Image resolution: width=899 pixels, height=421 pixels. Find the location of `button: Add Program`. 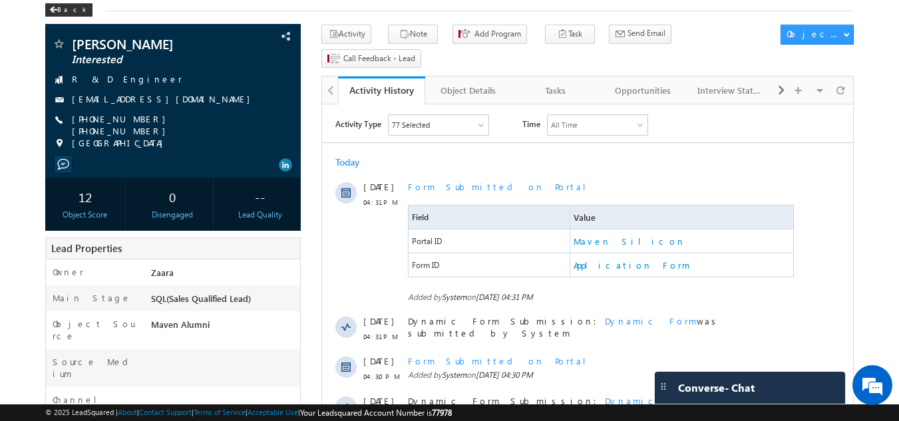

button: Add Program is located at coordinates (490, 34).